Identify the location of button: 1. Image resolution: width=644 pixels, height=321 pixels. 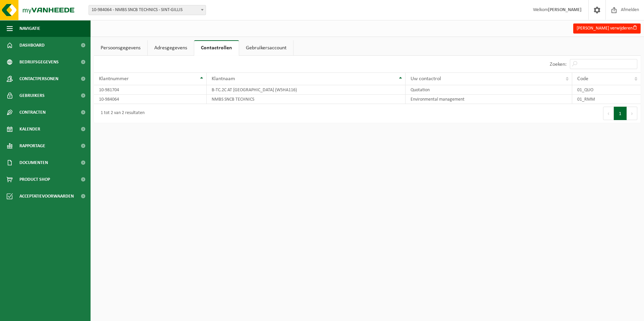
(620, 113).